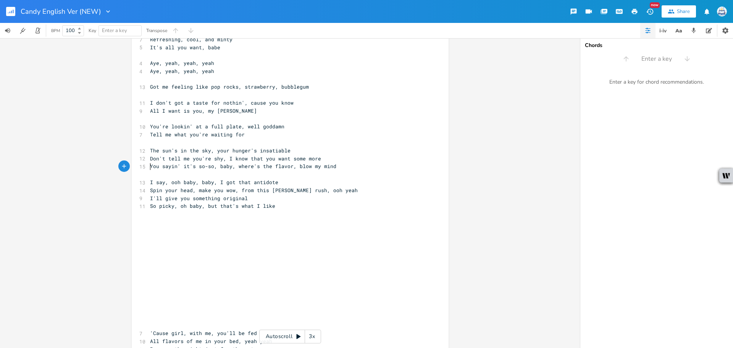  I want to click on span: Got me feeling like pop rocks, strawberry, bubblegum, so click(229, 87).